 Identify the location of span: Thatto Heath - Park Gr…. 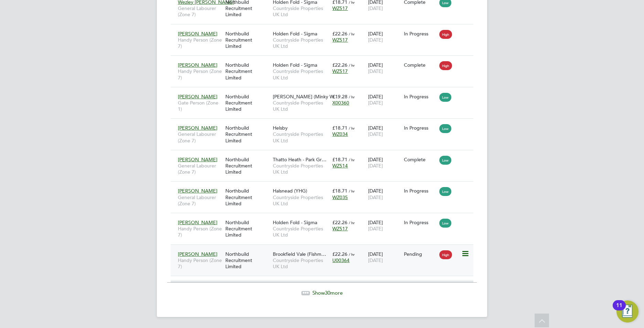
(300, 160).